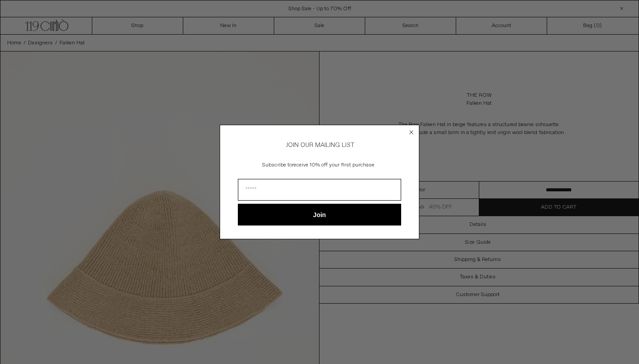 The height and width of the screenshot is (364, 639). What do you see at coordinates (412, 132) in the screenshot?
I see `button: Close dialog` at bounding box center [412, 132].